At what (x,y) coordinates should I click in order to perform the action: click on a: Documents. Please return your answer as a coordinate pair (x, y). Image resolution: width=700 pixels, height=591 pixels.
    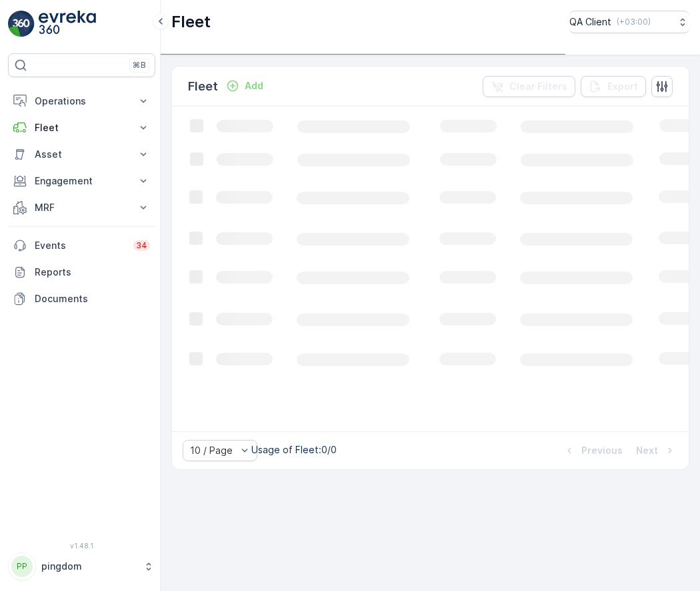
    Looking at the image, I should click on (81, 299).